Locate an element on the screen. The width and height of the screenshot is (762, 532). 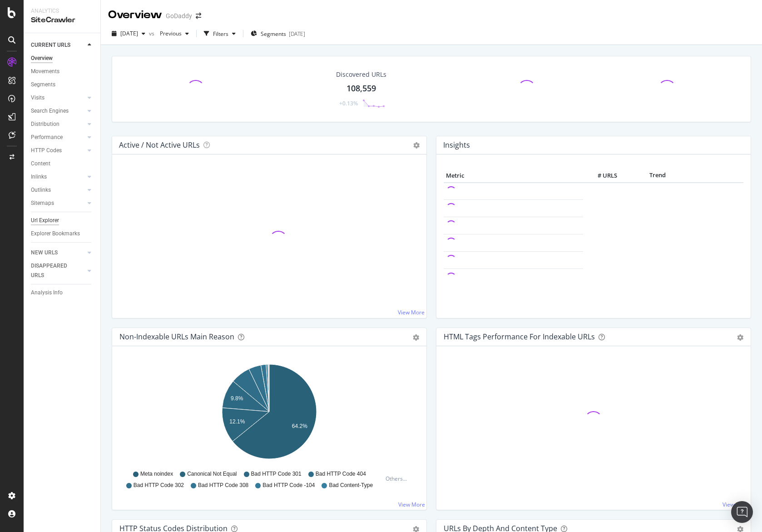
span: Bad HTTP Code -104 is located at coordinates (288, 486).